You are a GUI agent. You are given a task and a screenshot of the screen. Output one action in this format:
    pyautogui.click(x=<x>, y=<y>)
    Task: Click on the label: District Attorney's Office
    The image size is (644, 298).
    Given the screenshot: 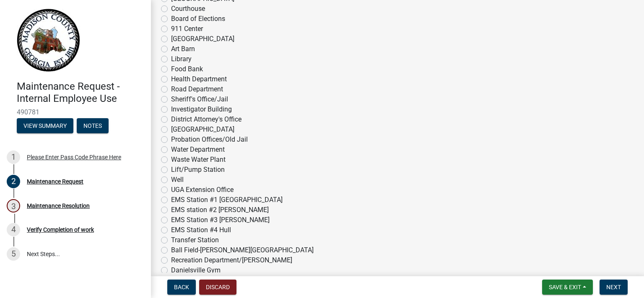 What is the action you would take?
    pyautogui.click(x=206, y=119)
    